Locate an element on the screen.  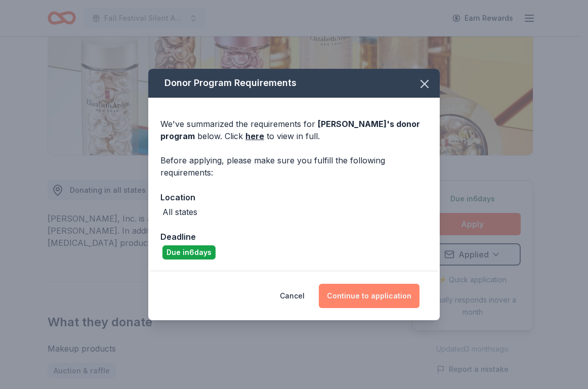
div: Due in 6 days is located at coordinates (189, 252).